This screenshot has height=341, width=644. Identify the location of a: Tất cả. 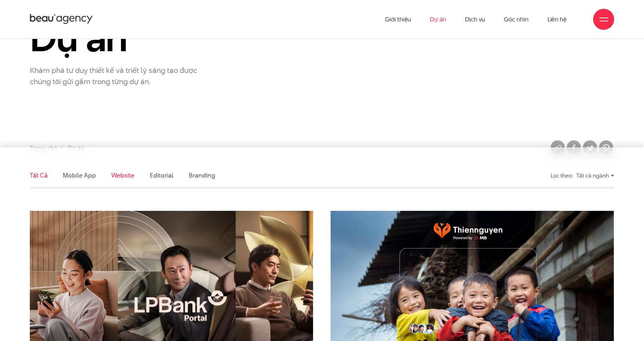
(39, 175).